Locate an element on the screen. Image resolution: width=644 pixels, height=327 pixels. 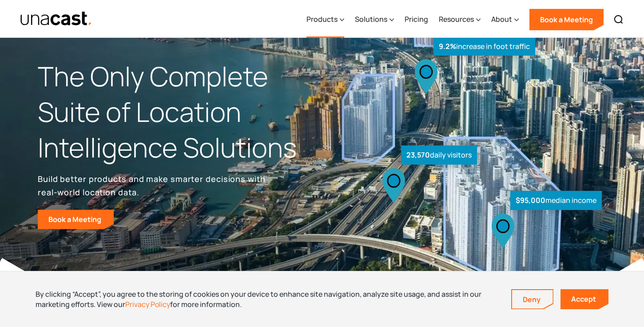
strong: $95,000 is located at coordinates (531, 200).